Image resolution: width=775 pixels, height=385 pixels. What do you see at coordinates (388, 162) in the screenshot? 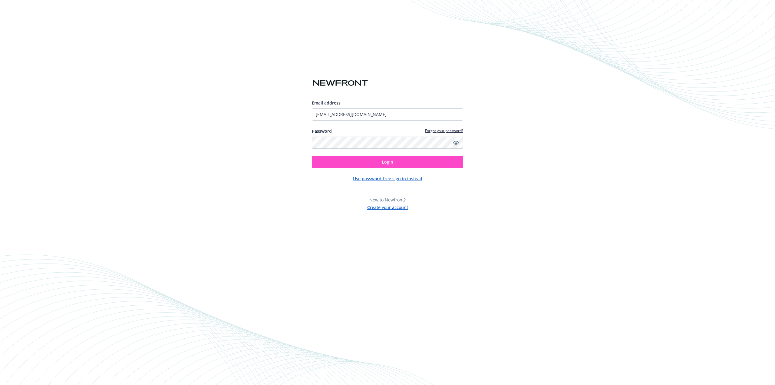
I see `span: Login` at bounding box center [388, 162].